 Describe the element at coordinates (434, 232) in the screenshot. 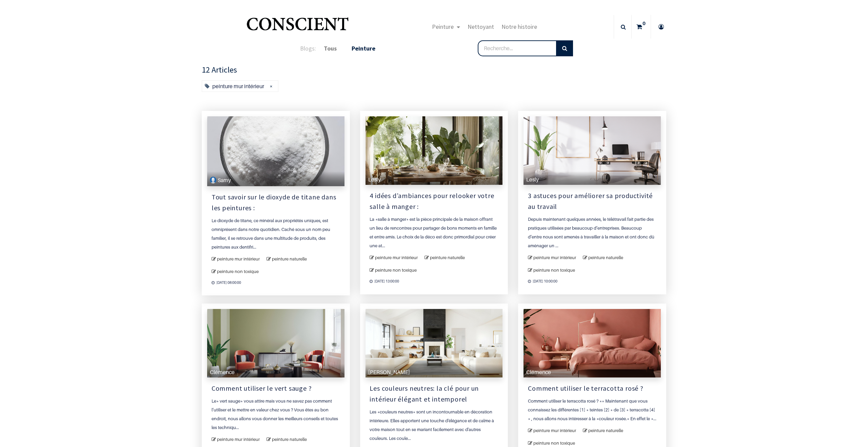

I see `a: La *salle à manger* est la pièce principale de la maison offrant un lieu de rencontres pour parta...` at that location.